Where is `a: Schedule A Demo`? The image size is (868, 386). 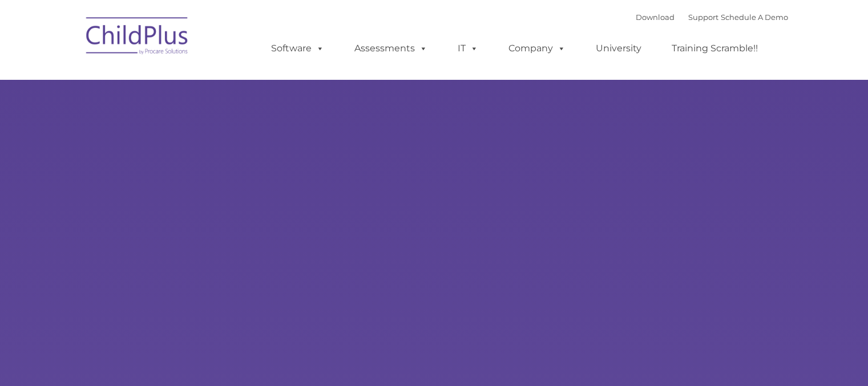 a: Schedule A Demo is located at coordinates (755, 17).